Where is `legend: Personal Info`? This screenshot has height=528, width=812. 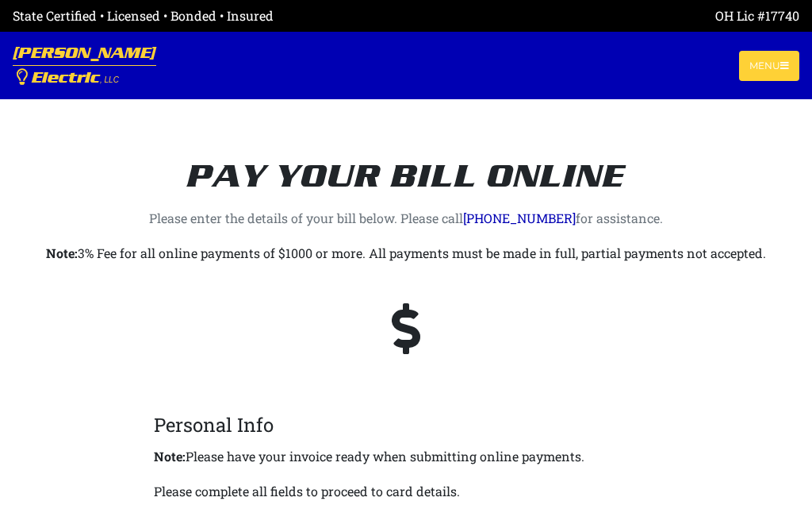
legend: Personal Info is located at coordinates (406, 425).